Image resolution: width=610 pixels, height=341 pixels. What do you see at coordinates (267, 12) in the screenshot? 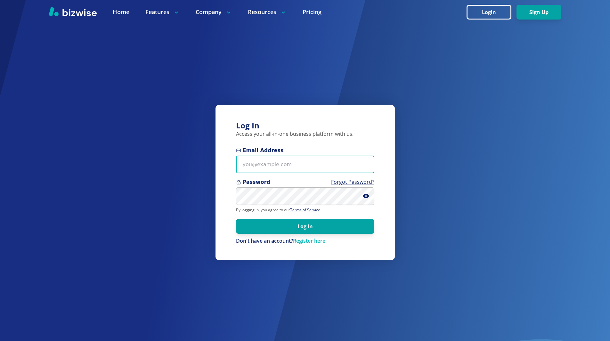
I see `p: Resources` at bounding box center [267, 12].